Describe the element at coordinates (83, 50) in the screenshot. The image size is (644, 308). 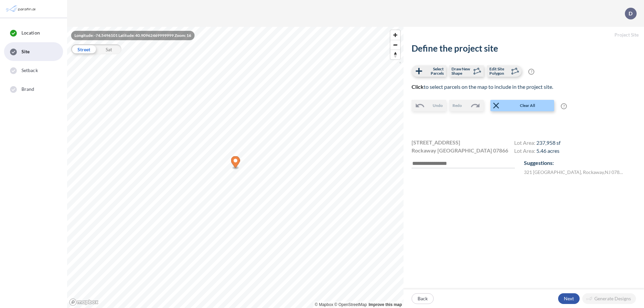
I see `div: Street` at that location.